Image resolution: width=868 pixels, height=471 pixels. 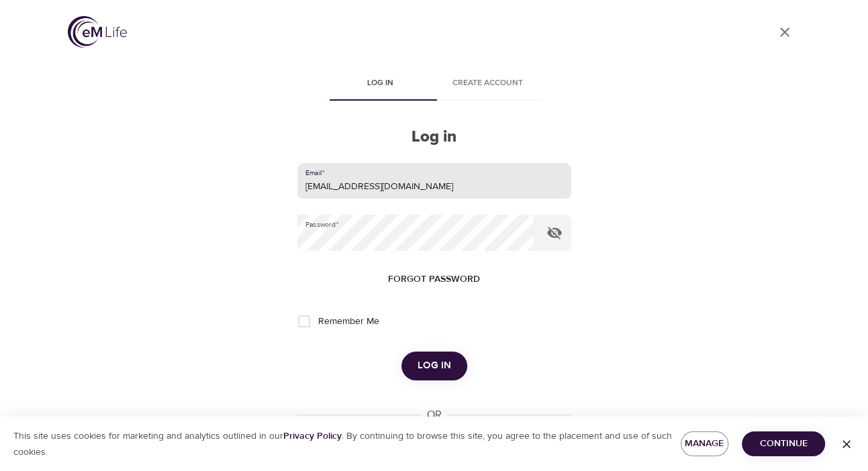 I want to click on a: Privacy Policy, so click(x=312, y=435).